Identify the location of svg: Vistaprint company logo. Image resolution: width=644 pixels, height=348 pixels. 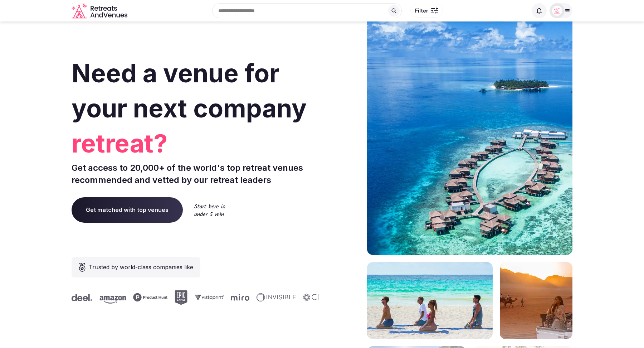
(209, 298).